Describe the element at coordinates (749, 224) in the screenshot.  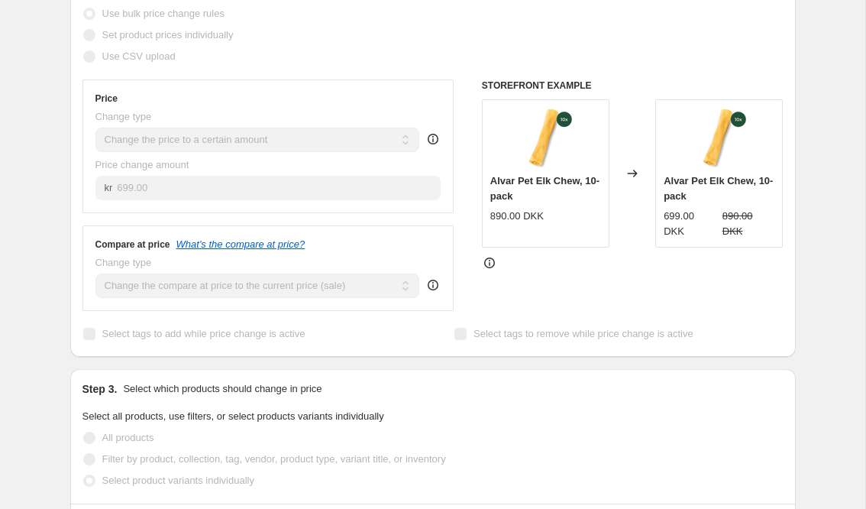
I see `strike: 890.00 DKK` at that location.